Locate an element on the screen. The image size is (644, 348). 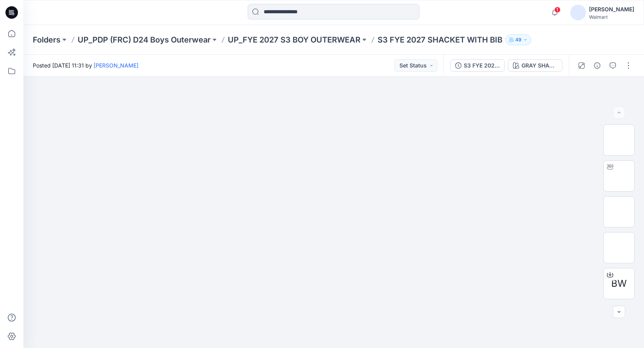
a: UP_PDP (FRC) D24 Boys Outerwear is located at coordinates (144, 40).